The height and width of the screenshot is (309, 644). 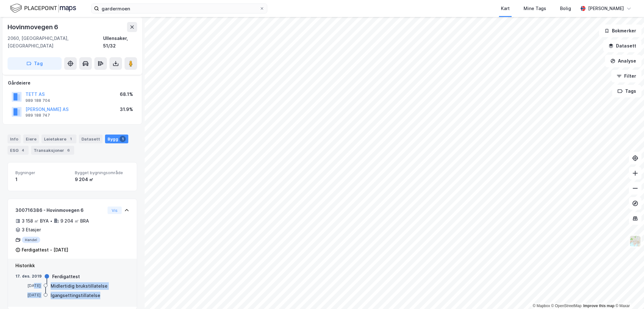 I want to click on div: Midlertidig brukstillatelse, so click(x=79, y=286).